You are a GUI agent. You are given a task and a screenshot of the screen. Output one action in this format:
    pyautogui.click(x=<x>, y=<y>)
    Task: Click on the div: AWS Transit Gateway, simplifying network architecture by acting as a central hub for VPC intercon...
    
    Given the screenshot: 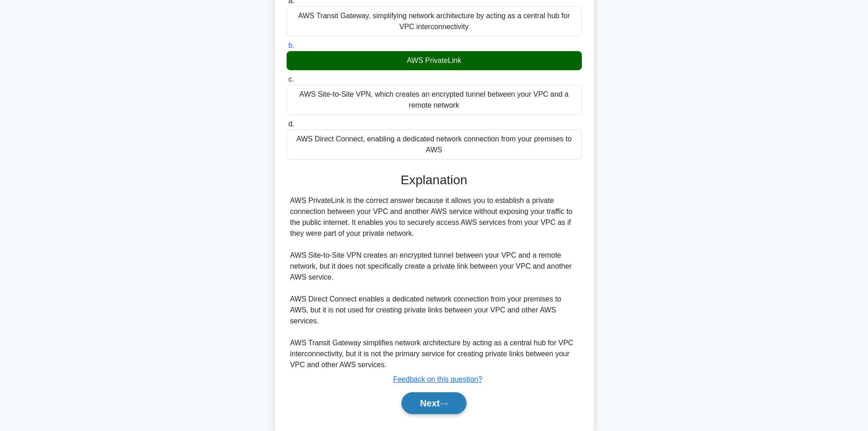 What is the action you would take?
    pyautogui.click(x=434, y=22)
    